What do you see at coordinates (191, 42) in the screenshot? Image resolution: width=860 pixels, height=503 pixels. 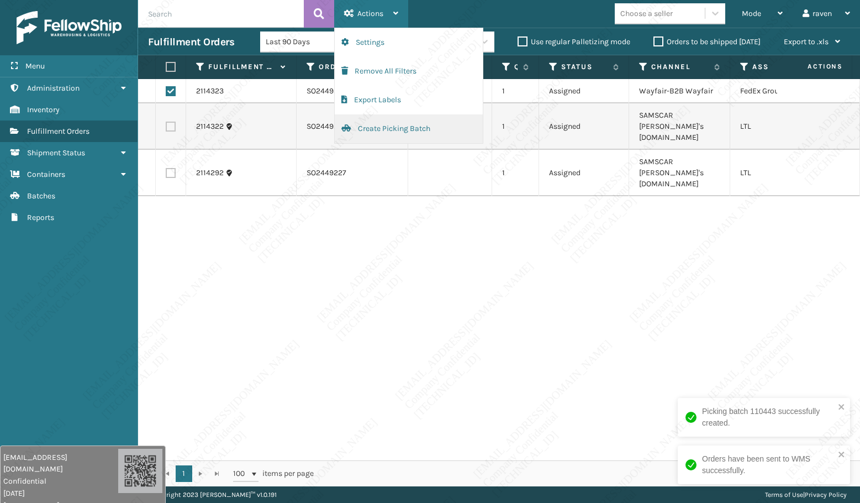 I see `h3: Fulfillment Orders` at bounding box center [191, 42].